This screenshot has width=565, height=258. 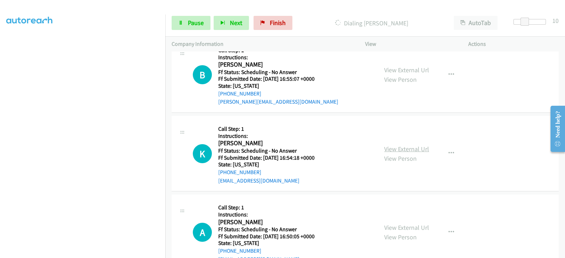 What do you see at coordinates (231, 23) in the screenshot?
I see `button: Next` at bounding box center [231, 23].